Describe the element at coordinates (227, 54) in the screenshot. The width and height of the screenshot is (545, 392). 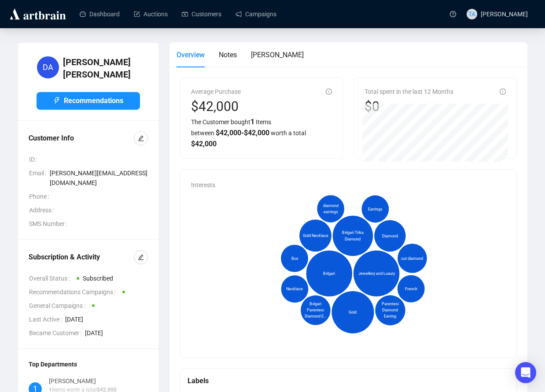
I see `span: Notes` at that location.